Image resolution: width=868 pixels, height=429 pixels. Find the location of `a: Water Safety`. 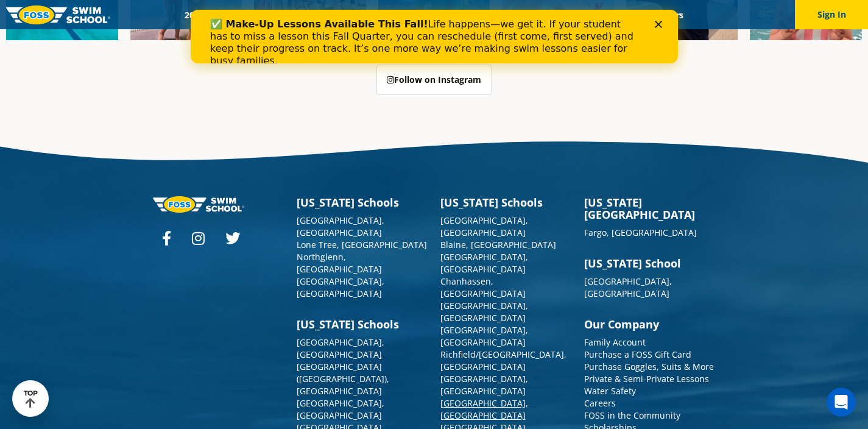

a: Water Safety is located at coordinates (609, 390).